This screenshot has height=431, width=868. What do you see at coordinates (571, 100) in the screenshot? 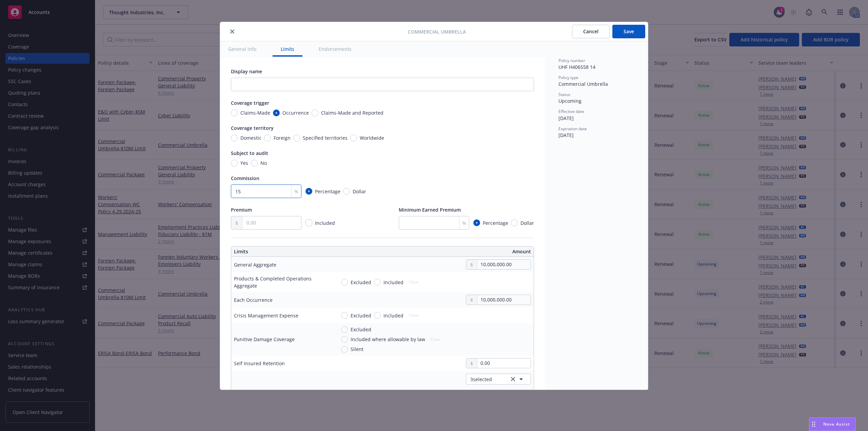
I see `span: Upcoming` at bounding box center [571, 100].